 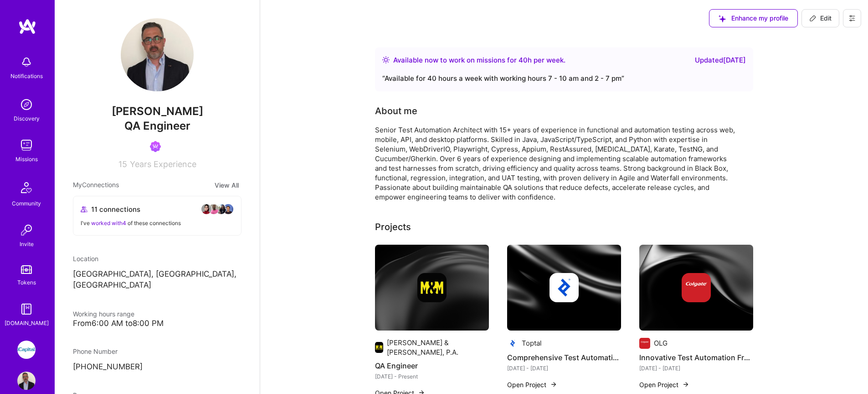 What do you see at coordinates (155, 147) in the screenshot?
I see `img: Been on Mission` at bounding box center [155, 147].